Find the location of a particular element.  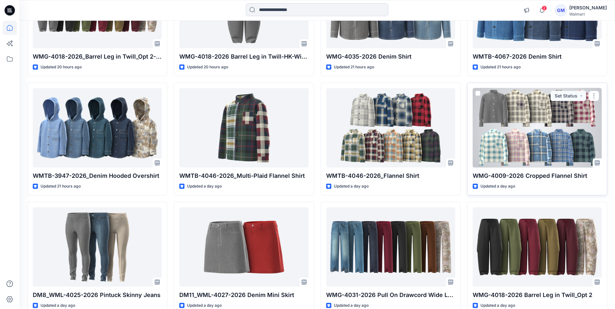

p: WMG-4031-2026 Pull On Drawcord Wide Leg_Opt3 is located at coordinates (391, 295).